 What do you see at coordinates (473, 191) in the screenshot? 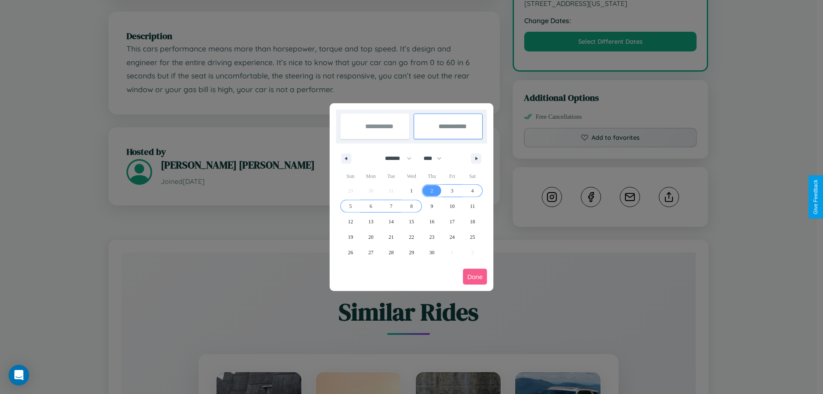
I see `button: 4` at bounding box center [473, 191].